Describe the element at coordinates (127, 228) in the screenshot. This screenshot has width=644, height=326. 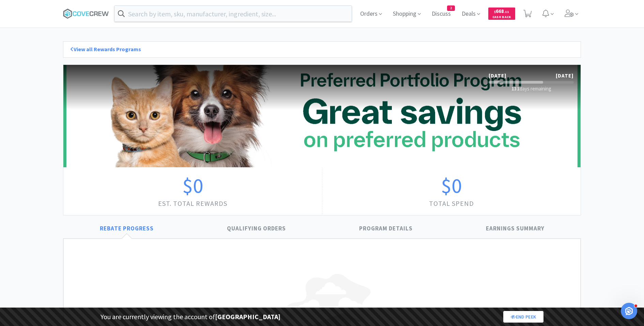
I see `span: Rebate Progress` at that location.